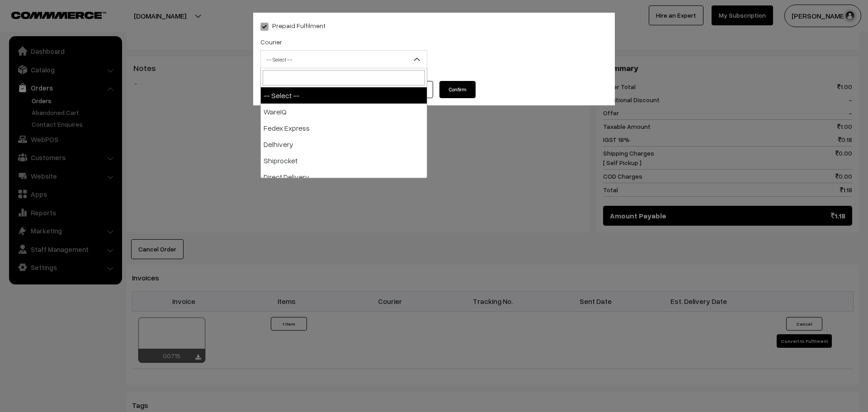 This screenshot has height=412, width=868. I want to click on li: -- Select --, so click(344, 95).